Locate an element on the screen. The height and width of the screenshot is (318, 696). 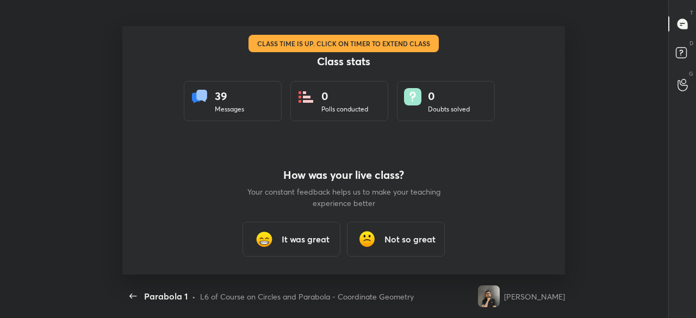
img: doubts.8a449be9.svg is located at coordinates (413, 97).